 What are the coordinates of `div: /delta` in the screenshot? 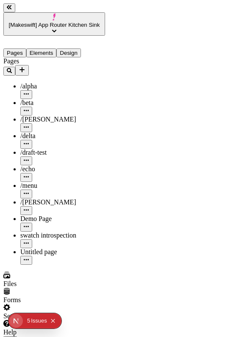 It's located at (63, 136).